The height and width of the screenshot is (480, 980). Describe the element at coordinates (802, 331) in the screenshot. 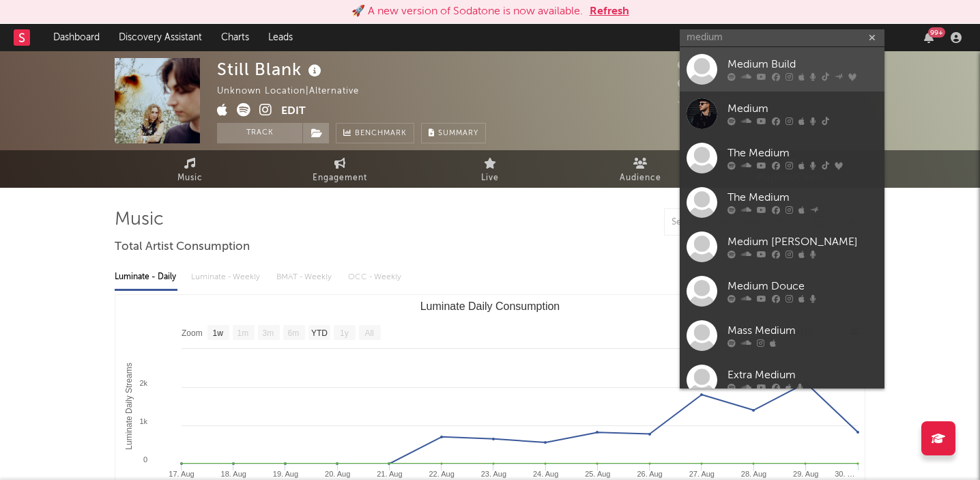

I see `div: Mass Medium` at that location.